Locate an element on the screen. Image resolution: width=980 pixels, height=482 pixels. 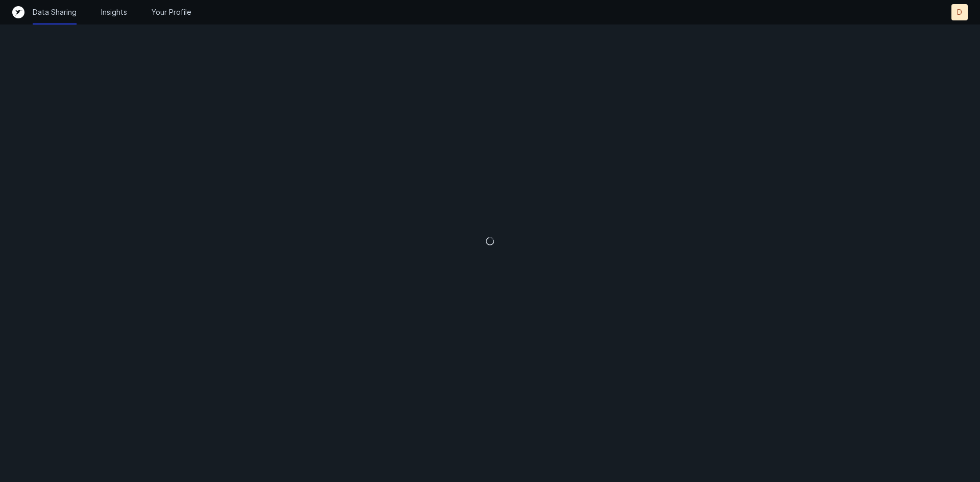
p: Insights is located at coordinates (114, 12).